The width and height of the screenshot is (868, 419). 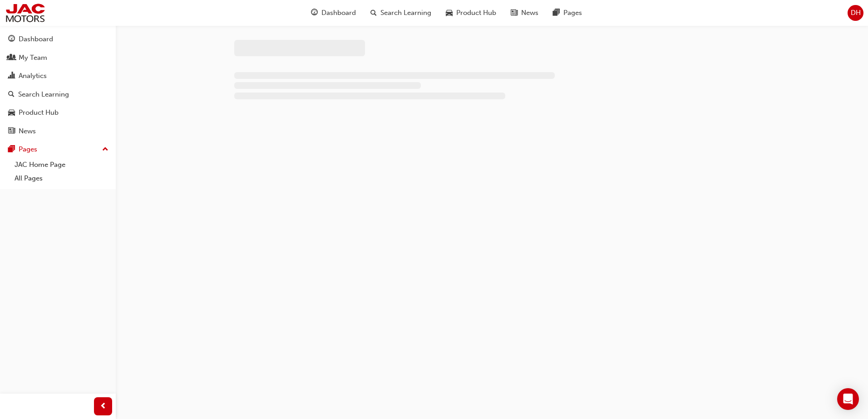 I want to click on a: news-iconNews, so click(x=524, y=13).